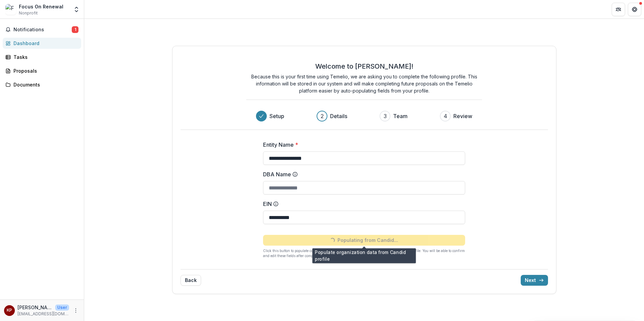 This screenshot has width=644, height=321. Describe the element at coordinates (44, 71) in the screenshot. I see `div: Proposals` at that location.